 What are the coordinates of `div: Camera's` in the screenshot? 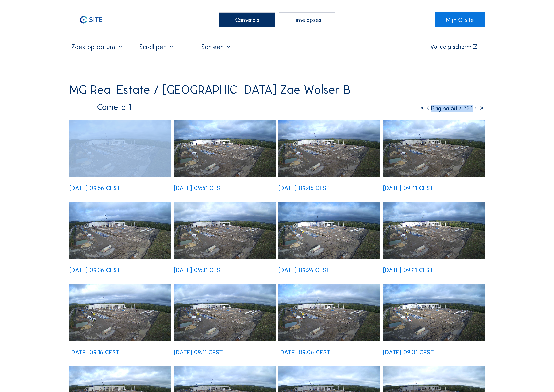 It's located at (248, 20).